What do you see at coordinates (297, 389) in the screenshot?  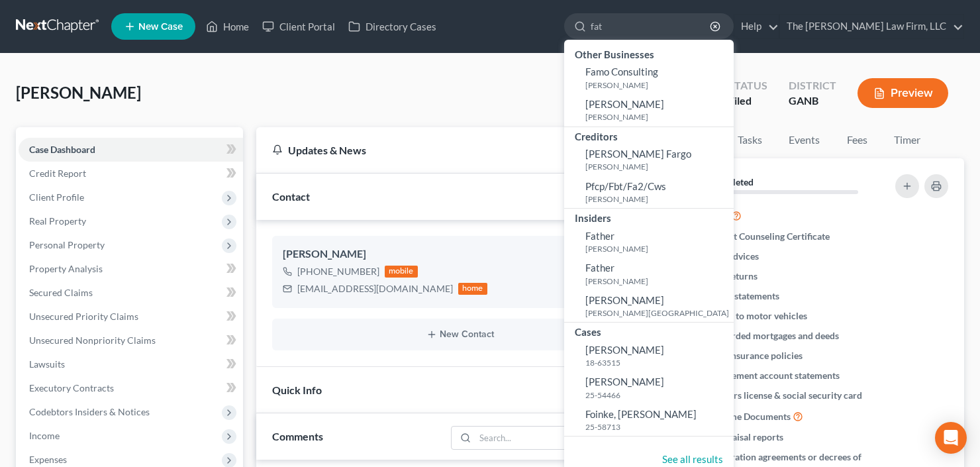 I see `span: Quick Info` at bounding box center [297, 389].